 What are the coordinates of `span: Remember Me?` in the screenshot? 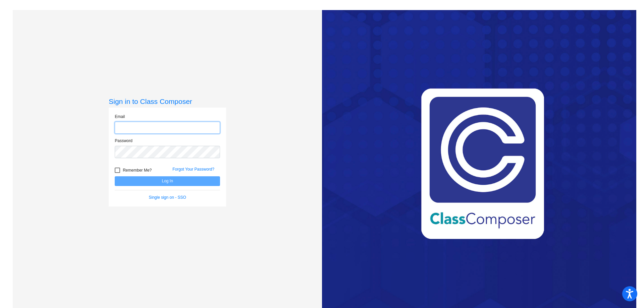 It's located at (137, 170).